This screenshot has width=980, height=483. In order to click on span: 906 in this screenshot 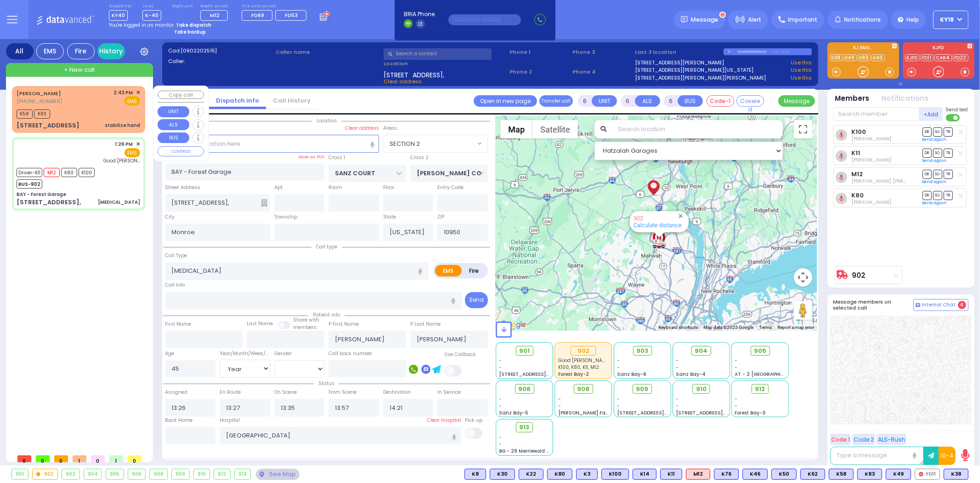, I will do `click(525, 389)`.